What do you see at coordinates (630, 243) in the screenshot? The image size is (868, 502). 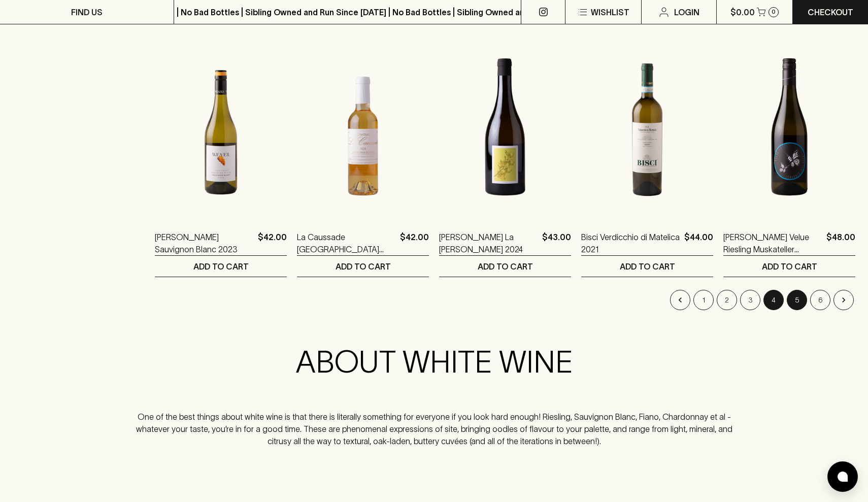 I see `p: Bisci Verdicchio di Matelica 2021` at bounding box center [630, 243].